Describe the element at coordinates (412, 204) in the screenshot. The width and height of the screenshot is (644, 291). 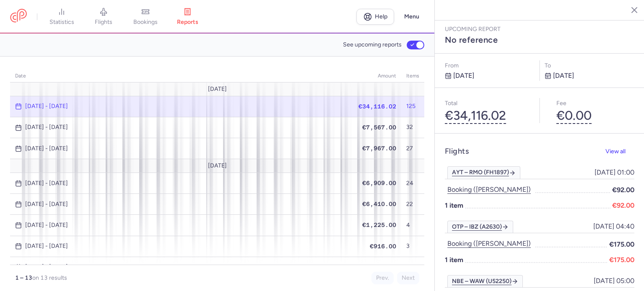
I see `td: 22` at that location.